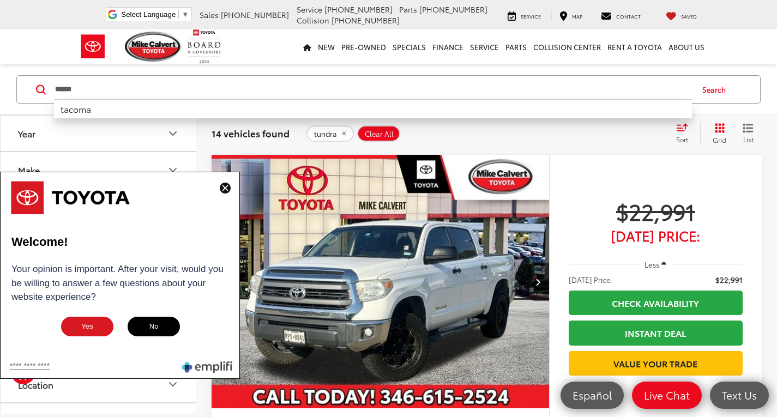  Describe the element at coordinates (154, 46) in the screenshot. I see `img: Mike Calvert Toyota` at that location.